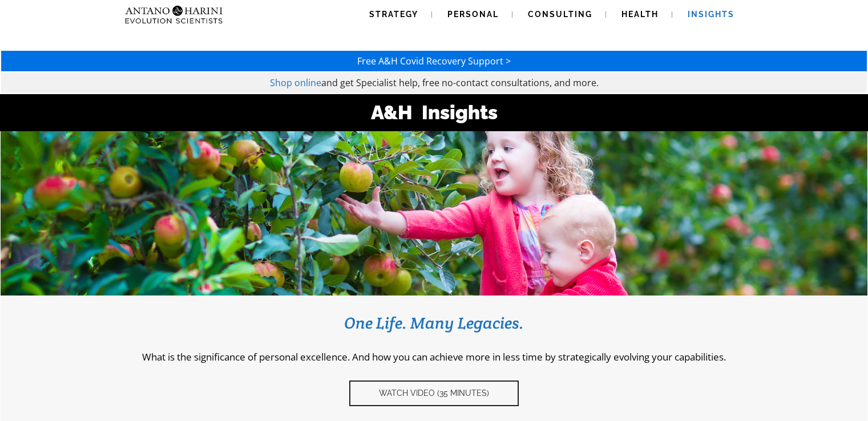 The height and width of the screenshot is (421, 868). I want to click on span: and get Specialist help, free no-contact consultations, and more., so click(460, 83).